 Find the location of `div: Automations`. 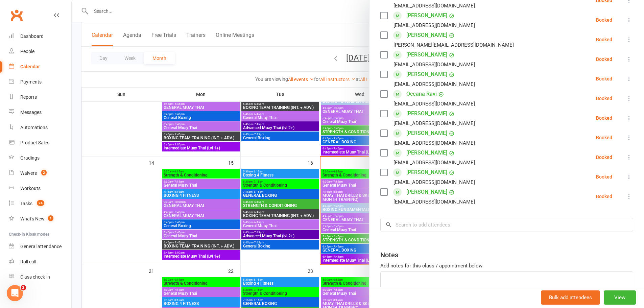

div: Automations is located at coordinates (34, 128).